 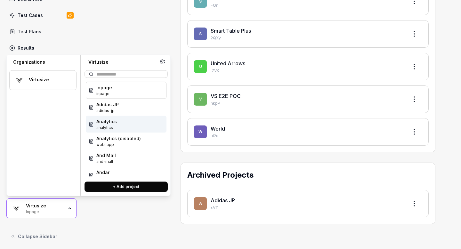 What do you see at coordinates (107, 111) in the screenshot?
I see `span: Project ID: xVf1` at bounding box center [107, 111].